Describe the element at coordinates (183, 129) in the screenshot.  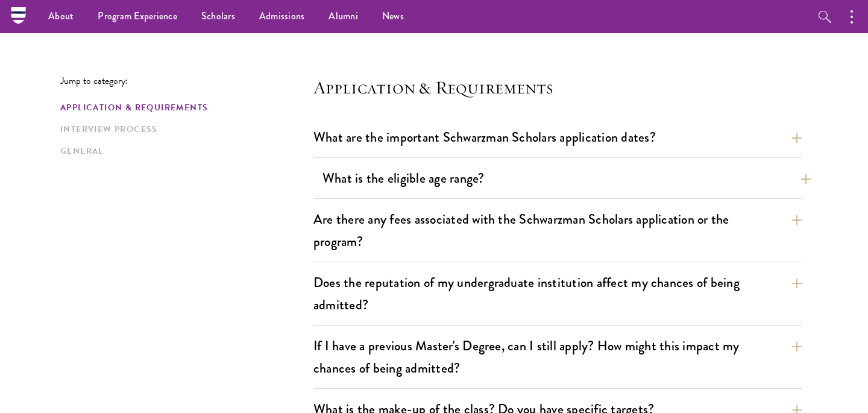
I see `a: Interview Process` at that location.